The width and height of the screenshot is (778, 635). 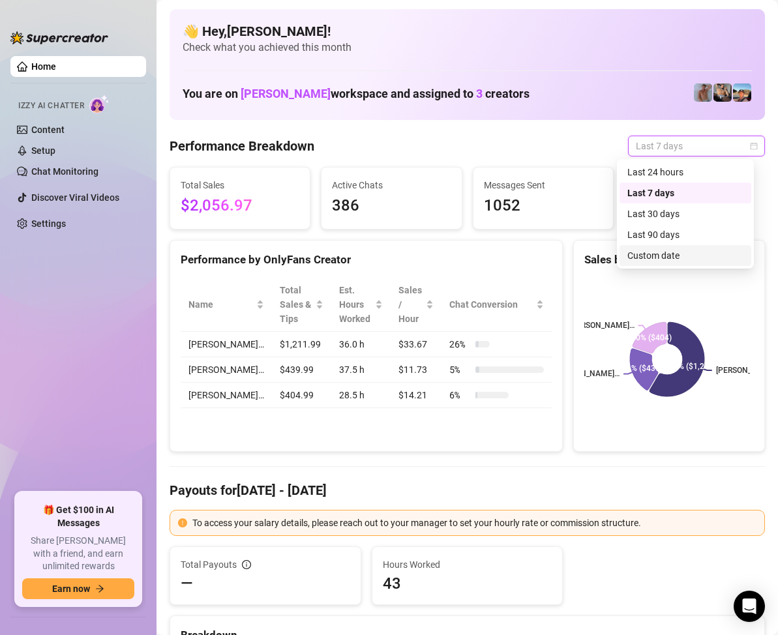 What do you see at coordinates (685, 235) in the screenshot?
I see `div: Last 90 days` at bounding box center [685, 235].